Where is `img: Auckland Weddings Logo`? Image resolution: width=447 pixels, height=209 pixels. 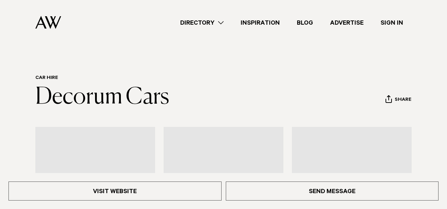 img: Auckland Weddings Logo is located at coordinates (48, 22).